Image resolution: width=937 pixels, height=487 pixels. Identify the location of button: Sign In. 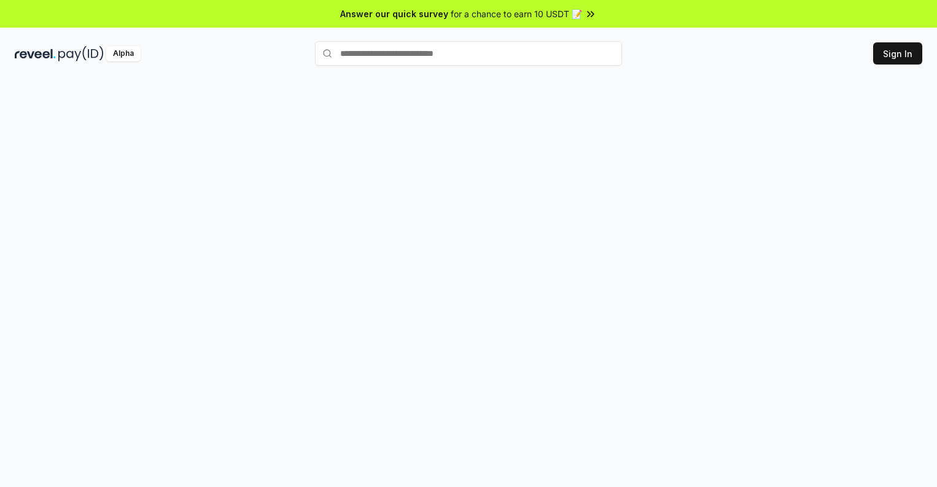
(898, 53).